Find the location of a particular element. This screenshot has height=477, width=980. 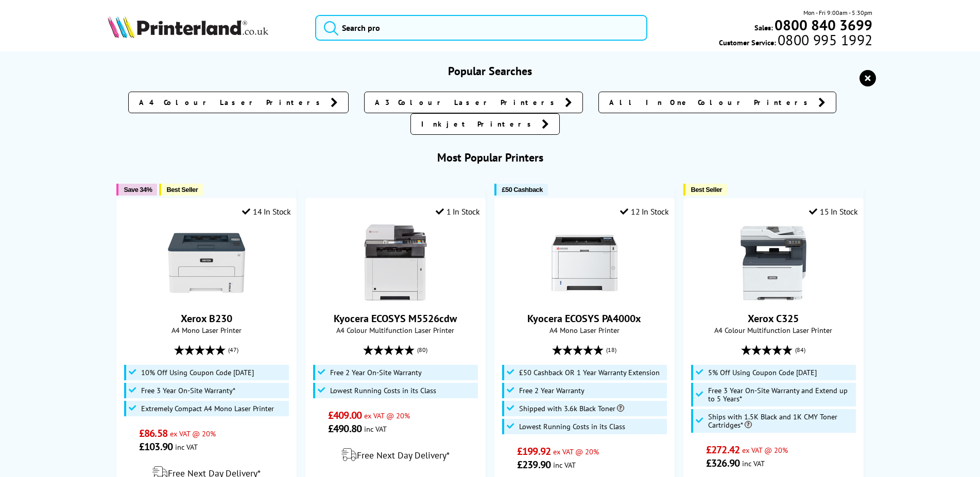

input: Search pro is located at coordinates (481, 28).